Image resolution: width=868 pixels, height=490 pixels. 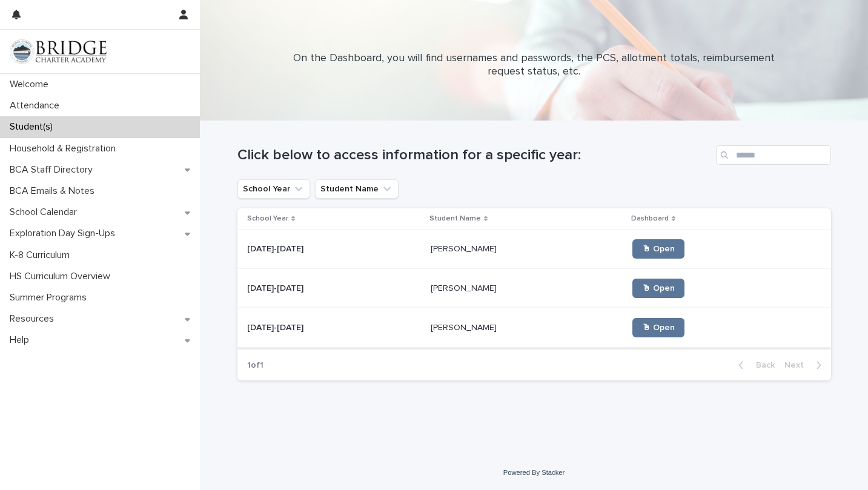 I want to click on p: Attendance, so click(x=37, y=105).